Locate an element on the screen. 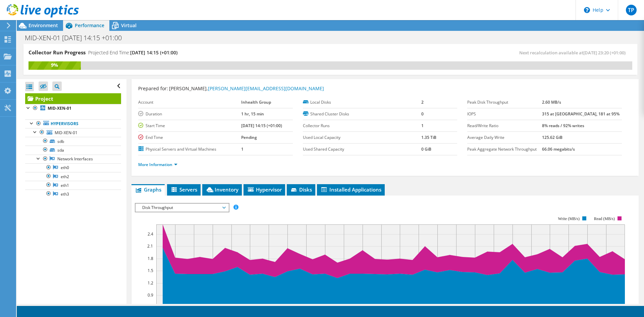 This screenshot has height=317, width=644. label: Prepared for: is located at coordinates (153, 88).